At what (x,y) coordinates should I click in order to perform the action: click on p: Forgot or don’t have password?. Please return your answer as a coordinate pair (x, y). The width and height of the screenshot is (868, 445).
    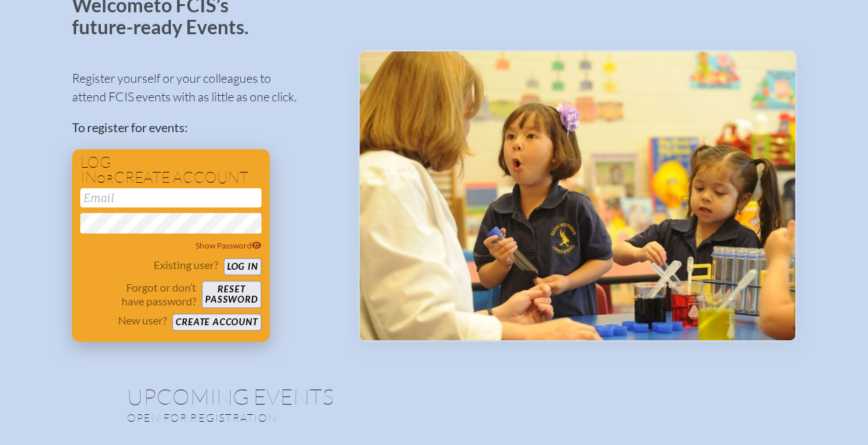
    Looking at the image, I should click on (138, 294).